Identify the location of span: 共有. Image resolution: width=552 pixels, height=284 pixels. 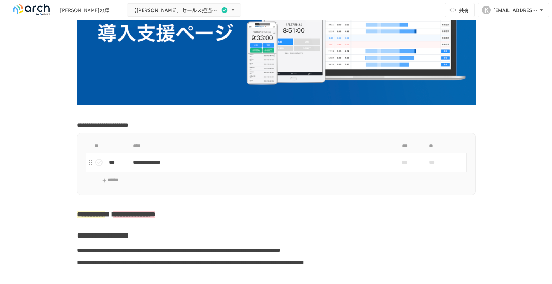
(464, 10).